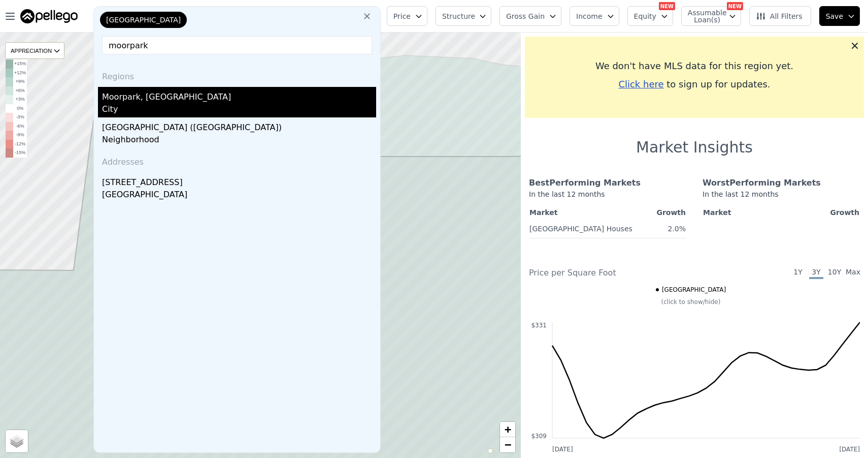 The width and height of the screenshot is (868, 458). I want to click on span: Gross Gain, so click(525, 16).